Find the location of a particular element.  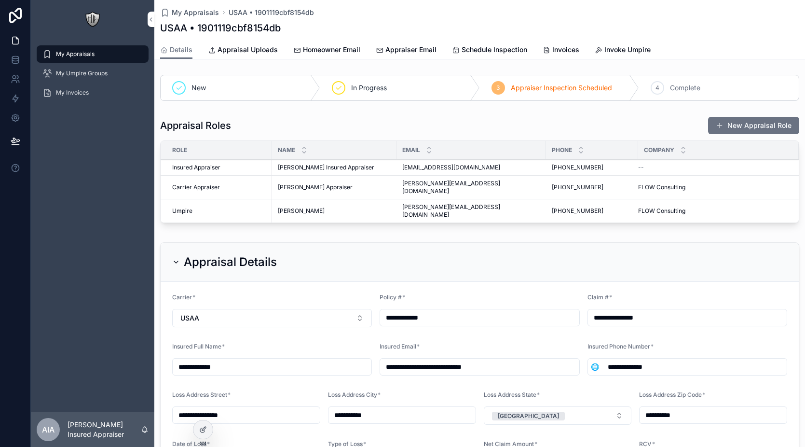

span: 3 is located at coordinates (498, 88).